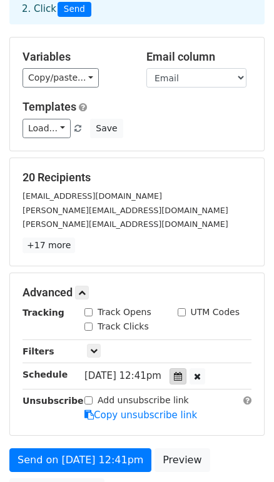 The width and height of the screenshot is (274, 482). I want to click on h5: 20 Recipients, so click(137, 178).